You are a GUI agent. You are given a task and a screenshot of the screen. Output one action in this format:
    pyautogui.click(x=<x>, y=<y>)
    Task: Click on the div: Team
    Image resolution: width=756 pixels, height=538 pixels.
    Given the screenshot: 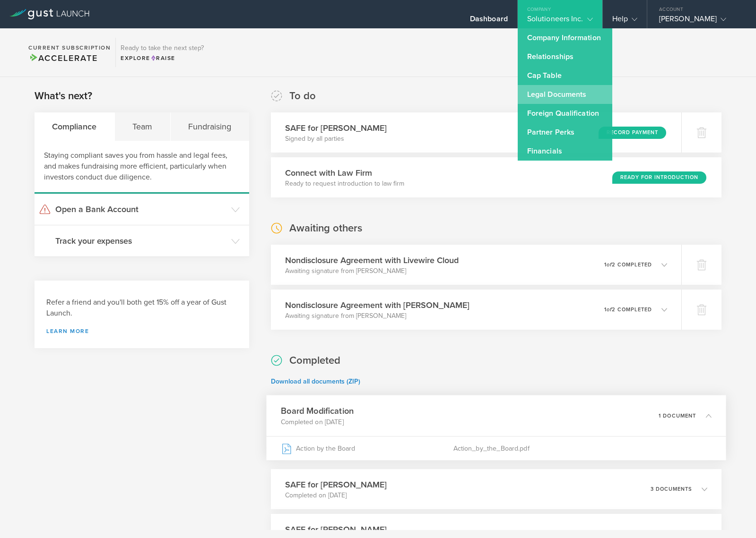 What is the action you would take?
    pyautogui.click(x=143, y=127)
    